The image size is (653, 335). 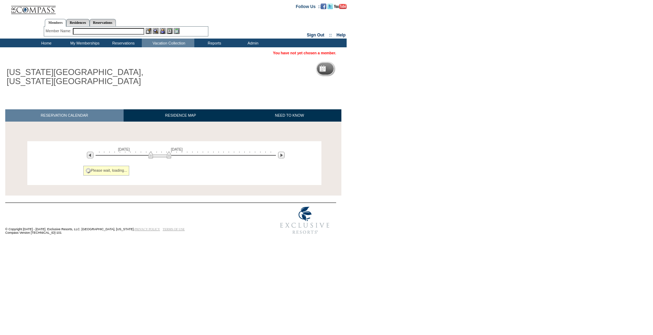 What do you see at coordinates (78, 22) in the screenshot?
I see `a: Residences` at bounding box center [78, 22].